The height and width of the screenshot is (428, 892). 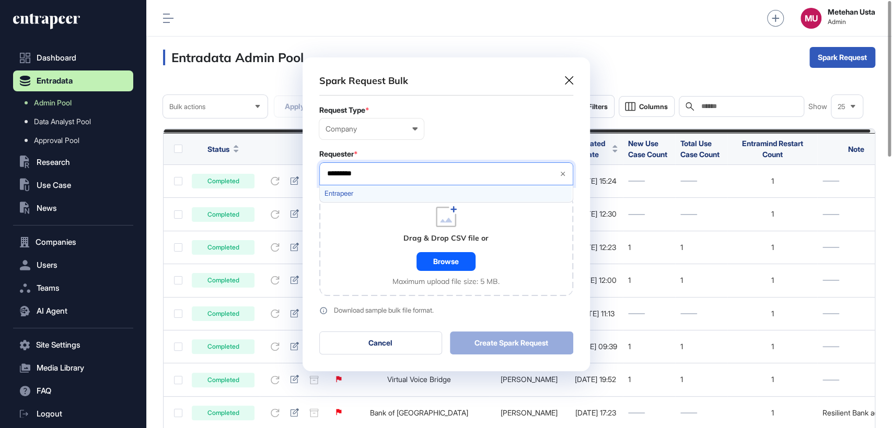 What do you see at coordinates (446, 239) in the screenshot?
I see `div: Drag & Drop CSV file or` at bounding box center [446, 239].